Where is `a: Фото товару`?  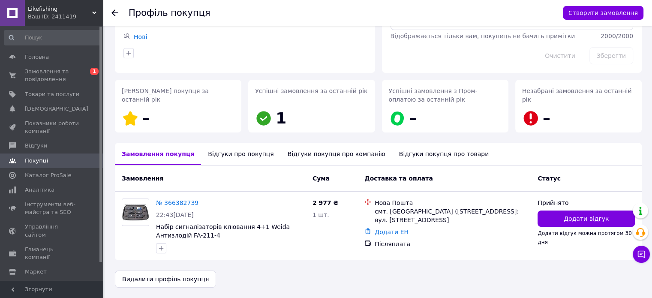
a: Фото товару is located at coordinates (135, 212).